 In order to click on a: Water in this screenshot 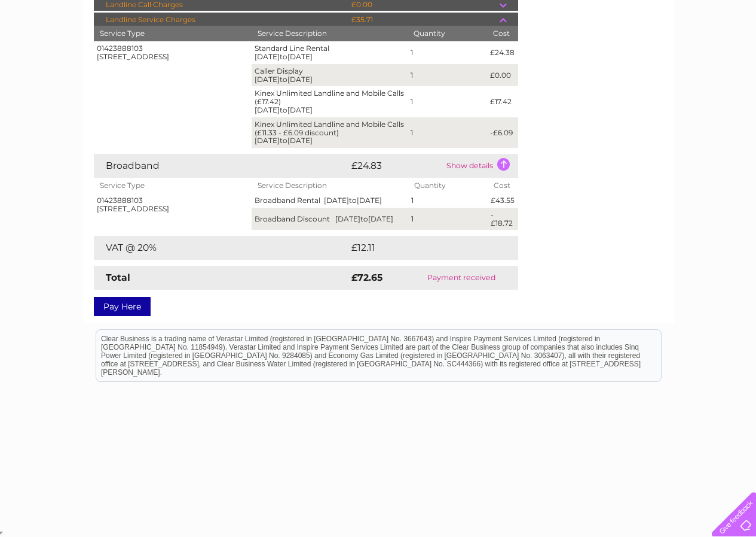, I will do `click(558, 55)`.